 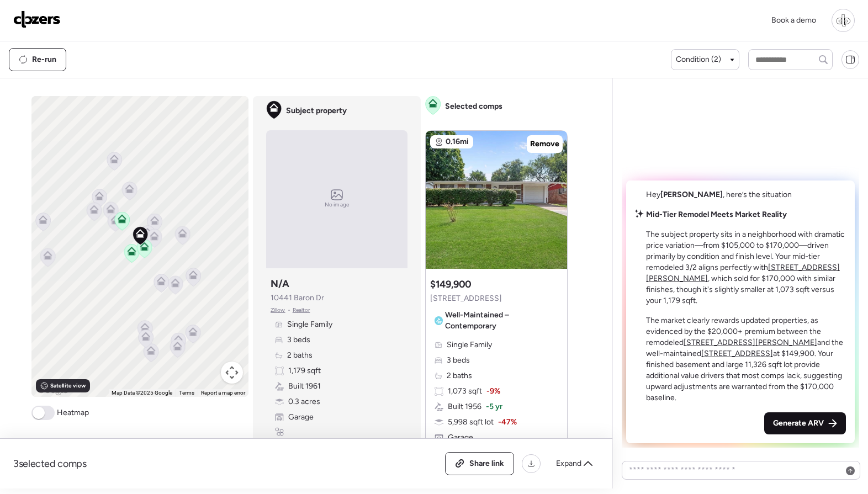 I want to click on p: The subject property sits in a neighborhood with dramatic price variation—from $105,000 to $170,0..., so click(x=746, y=268).